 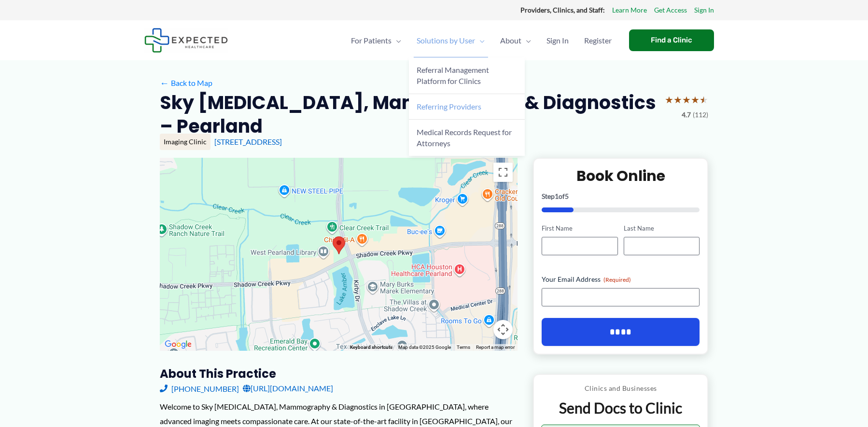 What do you see at coordinates (503, 330) in the screenshot?
I see `button: Map camera controls` at bounding box center [503, 330].